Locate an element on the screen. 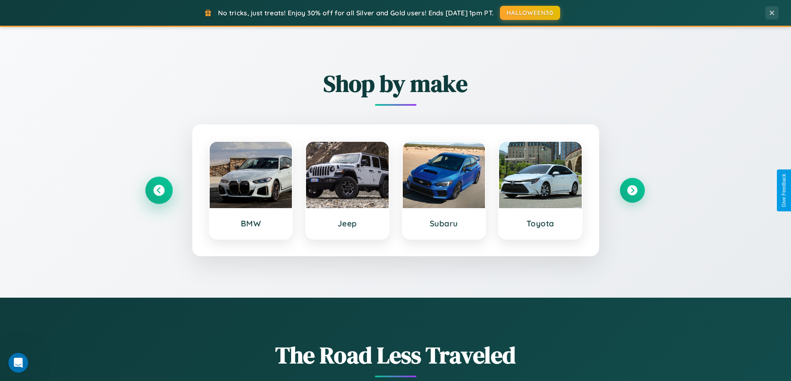 The image size is (791, 381). h2: Shop by make is located at coordinates (396, 83).